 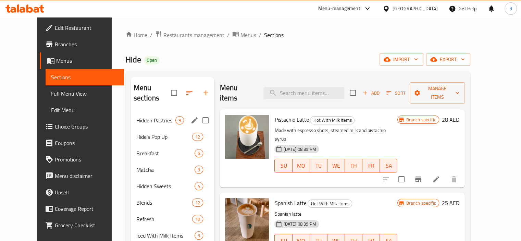 I want to click on div: Refresh, so click(x=164, y=219).